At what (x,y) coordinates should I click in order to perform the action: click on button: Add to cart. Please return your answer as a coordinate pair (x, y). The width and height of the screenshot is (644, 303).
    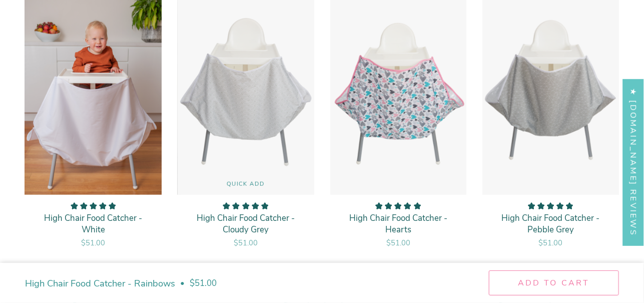
    Looking at the image, I should click on (554, 283).